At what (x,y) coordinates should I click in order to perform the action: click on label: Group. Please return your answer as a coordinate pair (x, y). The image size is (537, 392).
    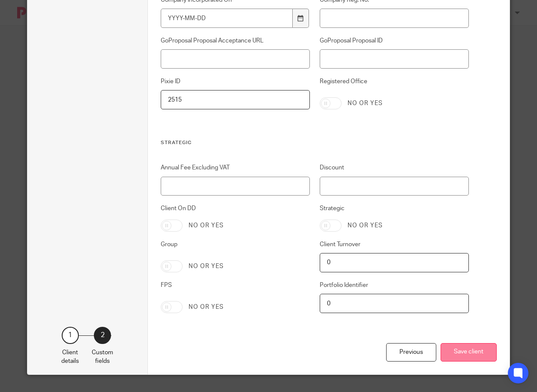
    Looking at the image, I should click on (236, 247).